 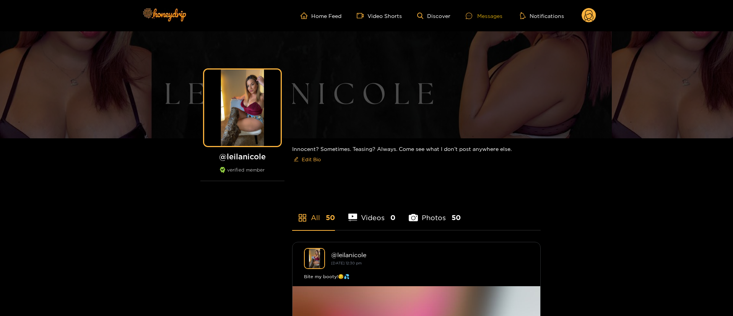 What do you see at coordinates (314, 258) in the screenshot?
I see `img: leilanicole` at bounding box center [314, 258].